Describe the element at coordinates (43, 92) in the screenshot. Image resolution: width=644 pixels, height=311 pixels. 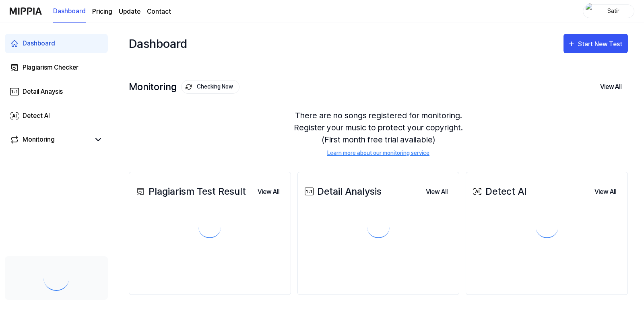
I see `div: Detail Anaysis` at that location.